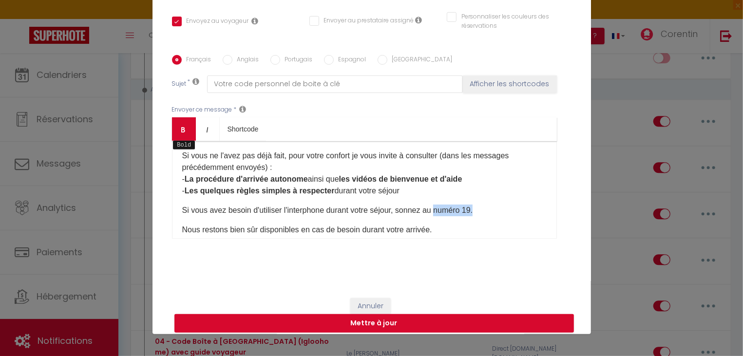  I want to click on i: Subject, so click(196, 81).